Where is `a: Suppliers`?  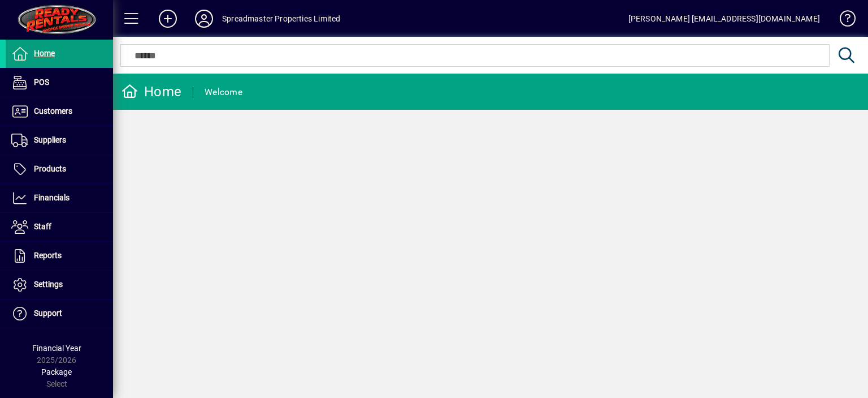 a: Suppliers is located at coordinates (60, 140).